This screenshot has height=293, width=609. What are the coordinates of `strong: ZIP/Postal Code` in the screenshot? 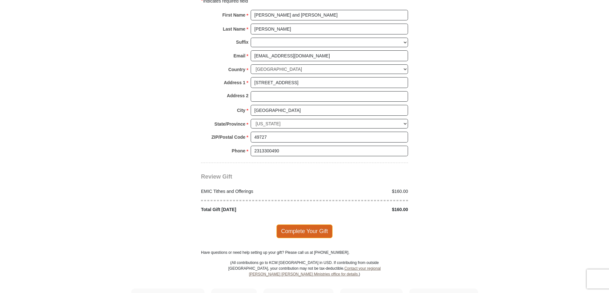 It's located at (229, 137).